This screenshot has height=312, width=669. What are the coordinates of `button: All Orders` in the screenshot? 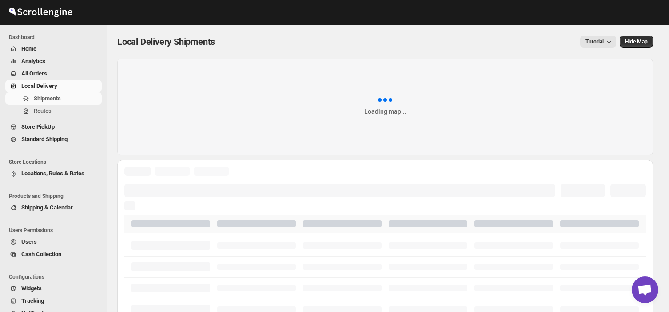 It's located at (53, 74).